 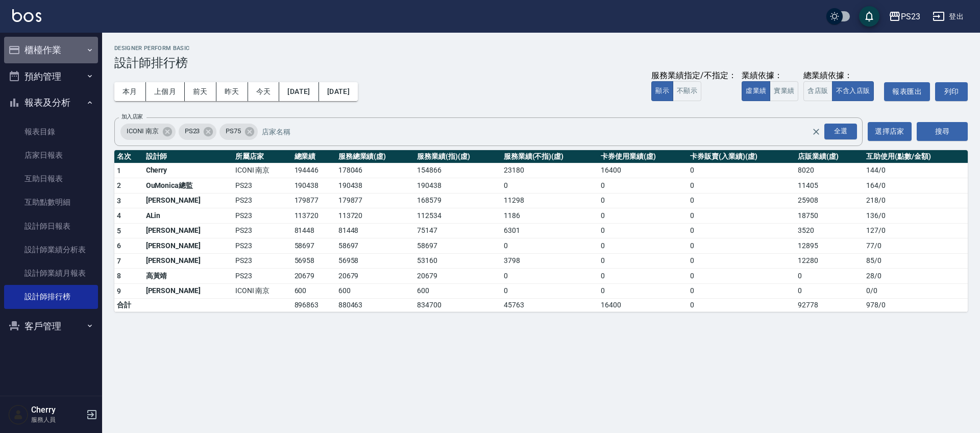 What do you see at coordinates (643, 171) in the screenshot?
I see `td: 16400` at bounding box center [643, 171].